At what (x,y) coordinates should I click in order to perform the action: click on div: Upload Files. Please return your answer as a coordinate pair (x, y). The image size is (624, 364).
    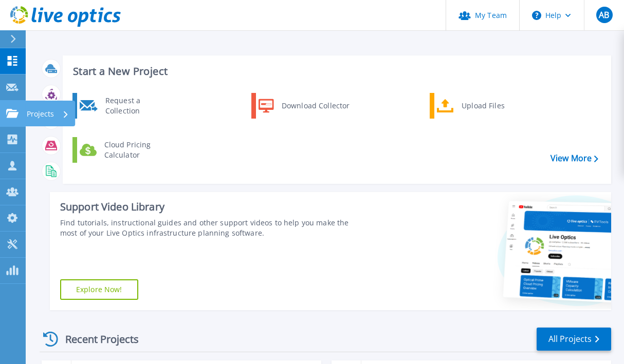
    Looking at the image, I should click on (495, 106).